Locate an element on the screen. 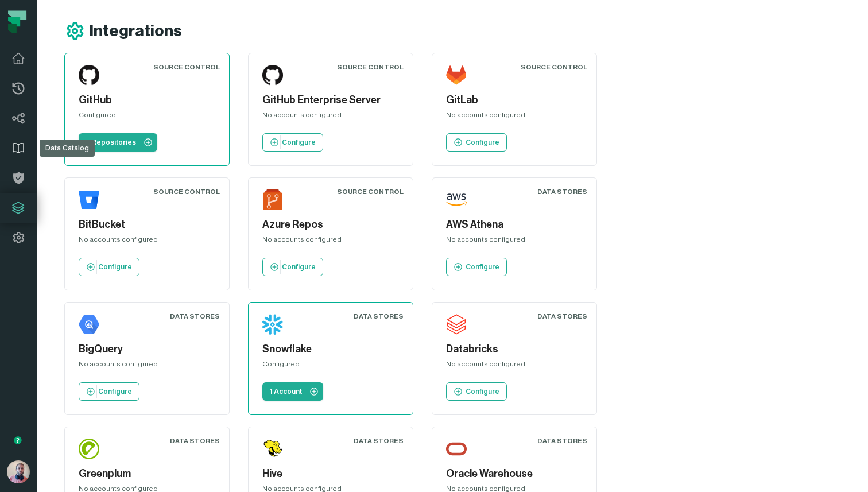 The image size is (868, 492). img: AWS Athena is located at coordinates (457, 200).